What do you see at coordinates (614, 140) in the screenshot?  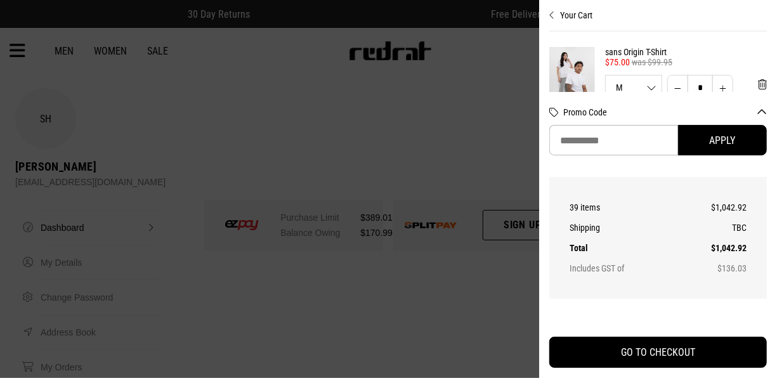 I see `input: Promo Code` at bounding box center [614, 140].